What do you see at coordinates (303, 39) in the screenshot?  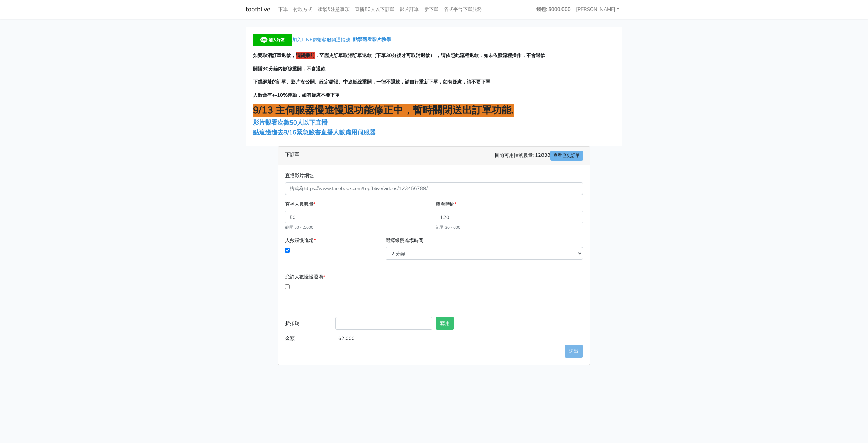 I see `a: 加入LINE聯繫客服開通帳號` at bounding box center [303, 39].